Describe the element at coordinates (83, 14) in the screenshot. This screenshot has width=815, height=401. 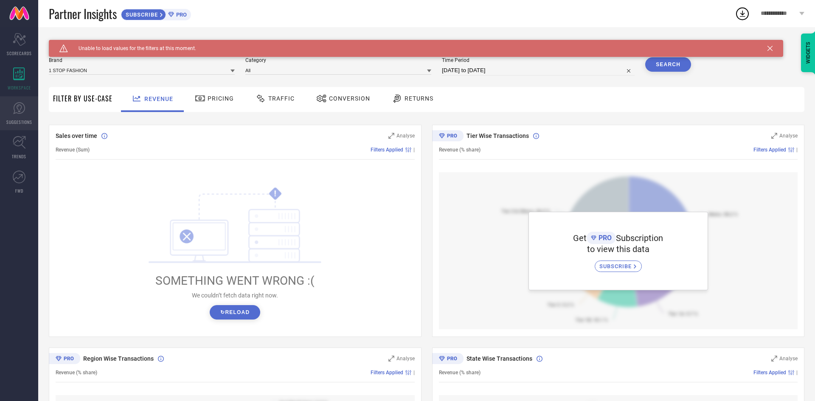
I see `span: Partner Insights` at that location.